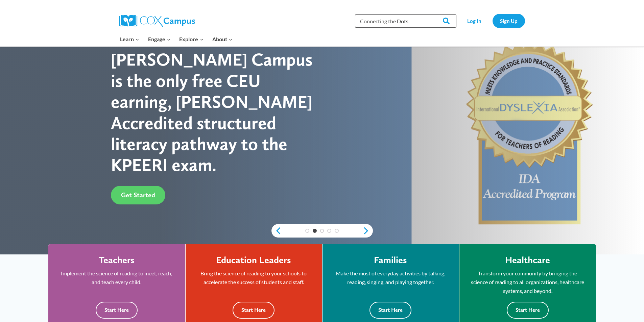 This screenshot has width=644, height=322. I want to click on button: Child menu of About, so click(222, 39).